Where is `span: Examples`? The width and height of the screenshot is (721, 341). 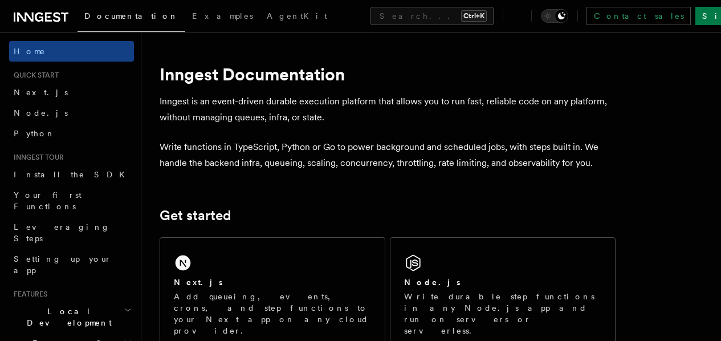 span: Examples is located at coordinates (222, 16).